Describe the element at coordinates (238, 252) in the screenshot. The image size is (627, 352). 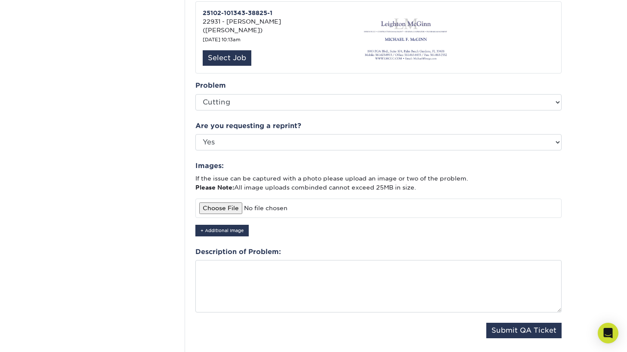
I see `strong: Description of Problem:` at that location.